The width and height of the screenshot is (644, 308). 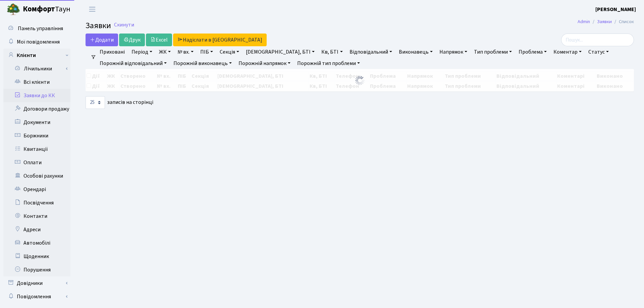 What do you see at coordinates (37, 122) in the screenshot?
I see `a: Документи` at bounding box center [37, 122].